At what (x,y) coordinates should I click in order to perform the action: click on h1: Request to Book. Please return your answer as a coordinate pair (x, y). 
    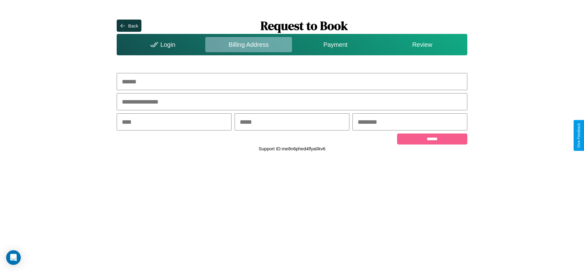
    Looking at the image, I should click on (304, 26).